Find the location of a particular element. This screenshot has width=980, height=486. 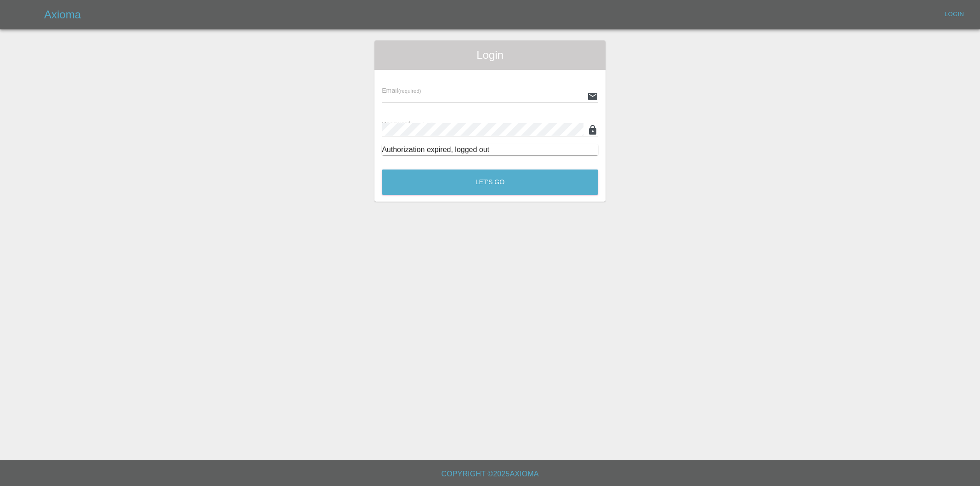

span: Email is located at coordinates (401, 90).